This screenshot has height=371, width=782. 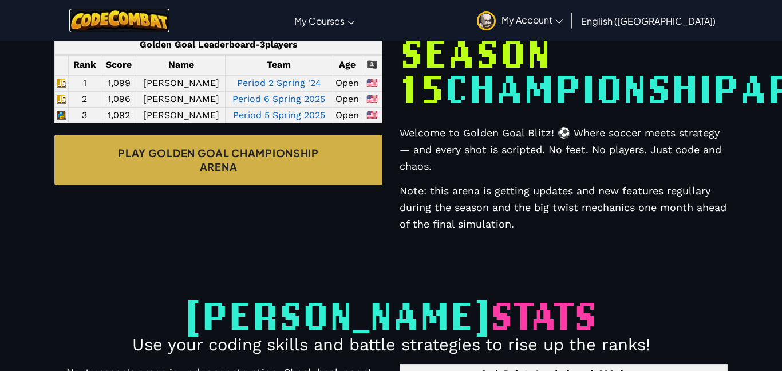 I want to click on img: CodeCombat logo, so click(x=119, y=20).